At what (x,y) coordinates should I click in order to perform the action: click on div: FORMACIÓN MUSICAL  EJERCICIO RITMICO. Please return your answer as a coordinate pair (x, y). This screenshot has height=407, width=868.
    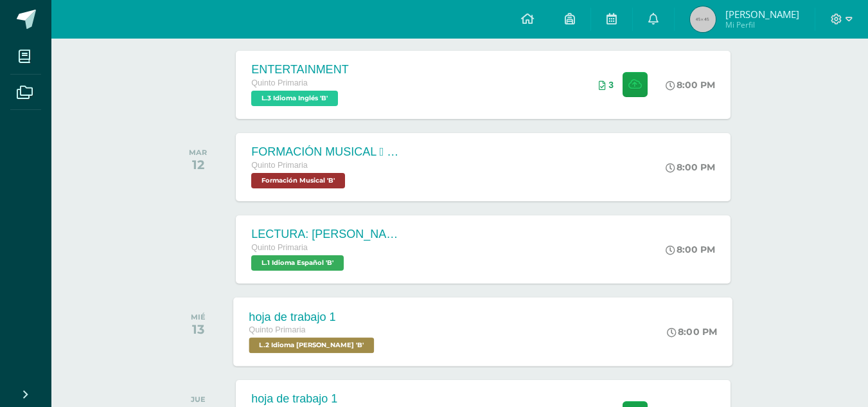
    Looking at the image, I should click on (329, 152).